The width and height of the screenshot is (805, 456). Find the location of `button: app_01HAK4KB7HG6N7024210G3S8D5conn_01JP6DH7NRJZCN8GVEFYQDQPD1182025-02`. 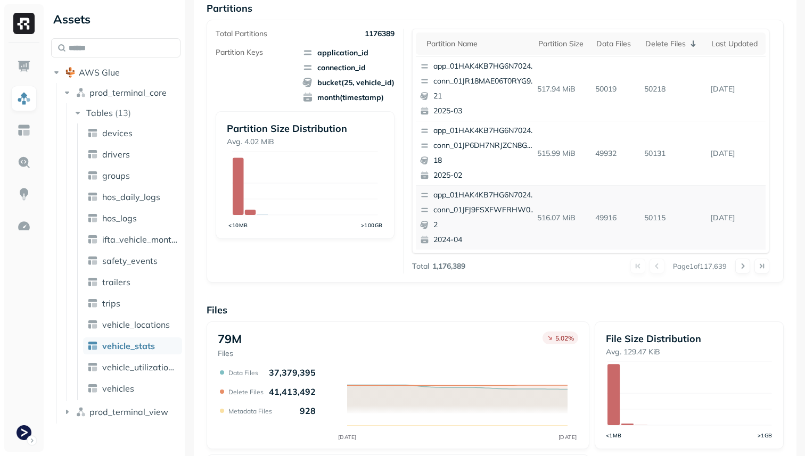

button: app_01HAK4KB7HG6N7024210G3S8D5conn_01JP6DH7NRJZCN8GVEFYQDQPD1182025-02 is located at coordinates (478, 153).